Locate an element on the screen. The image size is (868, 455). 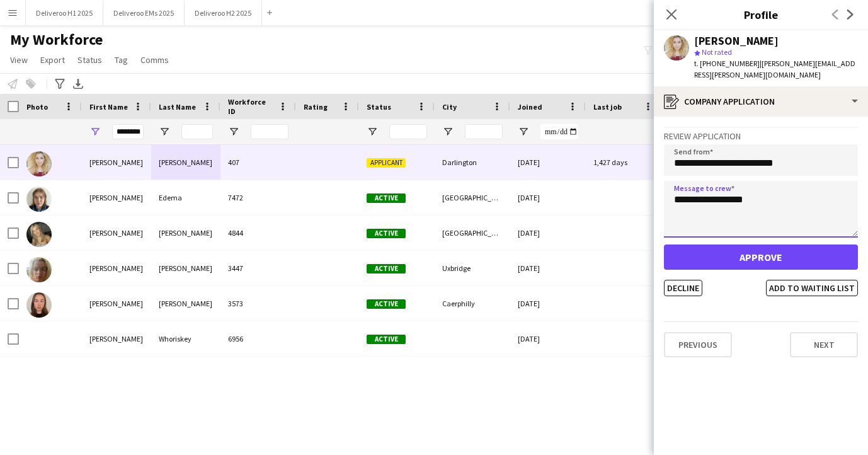
img: Courtney Mitchell is located at coordinates (39, 235).